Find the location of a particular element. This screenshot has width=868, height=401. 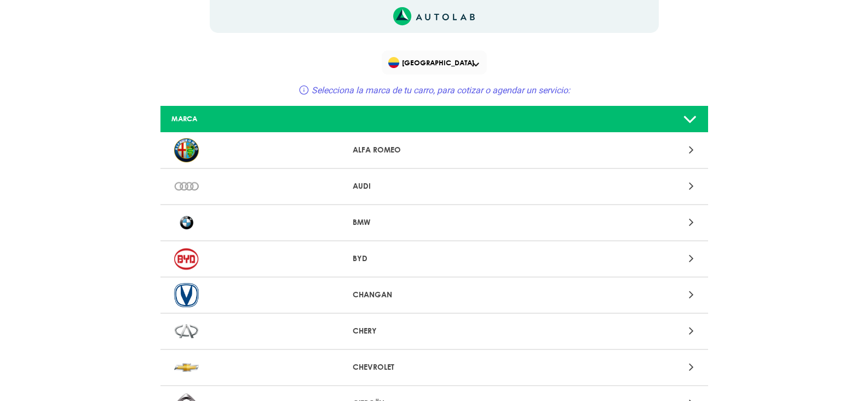

img: ALFA ROMEO is located at coordinates (186, 150).